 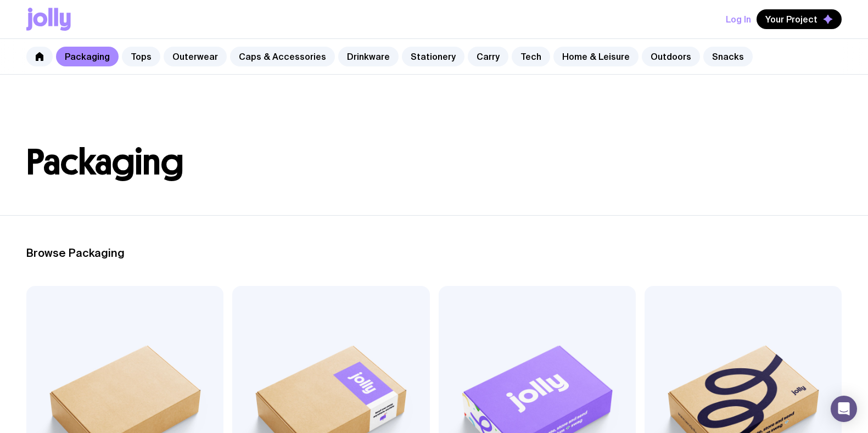 I want to click on a: Home & Leisure, so click(x=595, y=57).